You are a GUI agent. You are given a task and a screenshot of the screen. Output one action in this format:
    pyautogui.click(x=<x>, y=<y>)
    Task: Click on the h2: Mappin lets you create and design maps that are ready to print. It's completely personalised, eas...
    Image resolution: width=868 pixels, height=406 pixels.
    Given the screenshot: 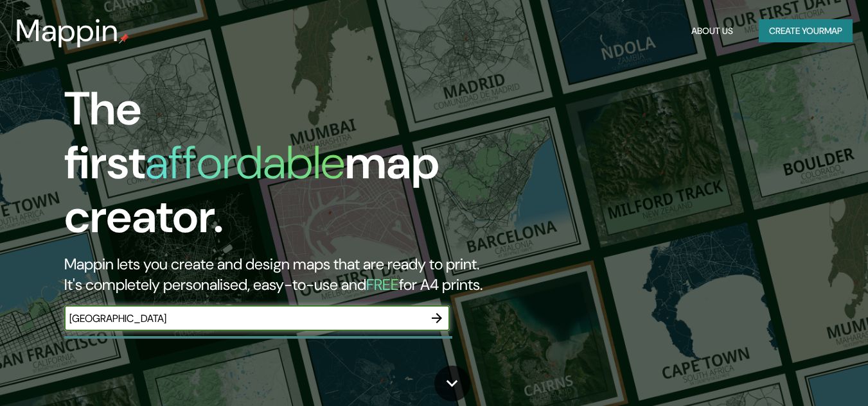 What is the action you would take?
    pyautogui.click(x=281, y=275)
    